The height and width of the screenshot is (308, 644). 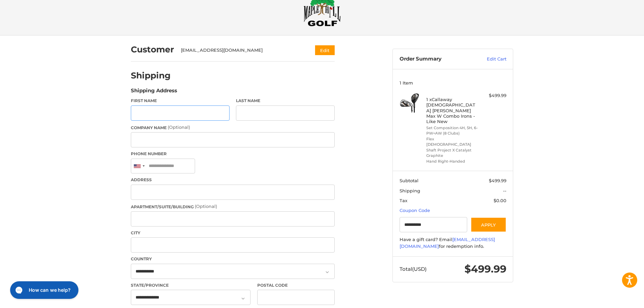 I want to click on label: Apartment/Suite/Building, so click(x=232, y=207).